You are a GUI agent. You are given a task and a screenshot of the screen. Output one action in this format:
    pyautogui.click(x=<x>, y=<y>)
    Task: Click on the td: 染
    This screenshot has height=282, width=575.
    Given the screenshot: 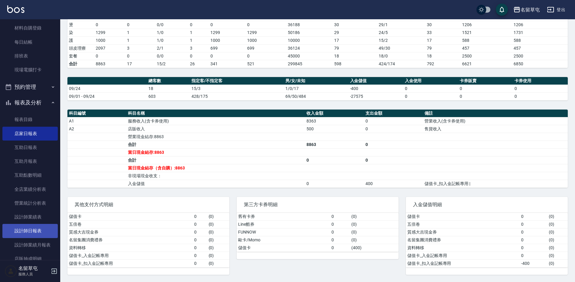 What is the action you would take?
    pyautogui.click(x=81, y=32)
    